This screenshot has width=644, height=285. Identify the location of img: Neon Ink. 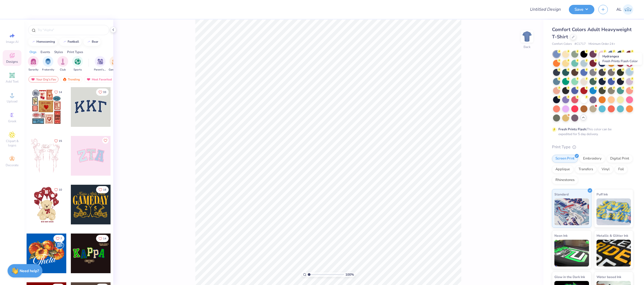
(572, 253).